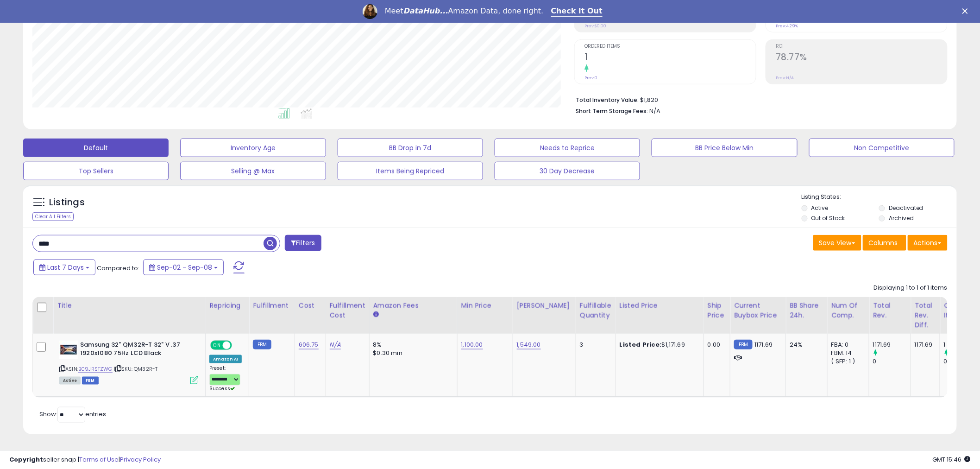  I want to click on div: FBM: 14, so click(847, 353).